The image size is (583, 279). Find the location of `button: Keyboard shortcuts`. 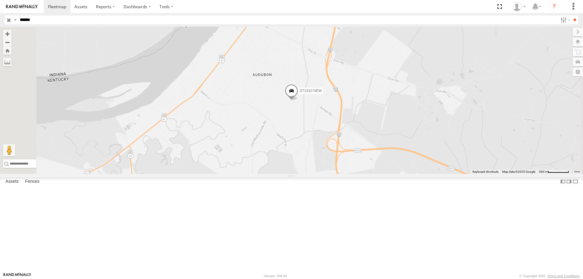

button: Keyboard shortcuts is located at coordinates (485, 172).